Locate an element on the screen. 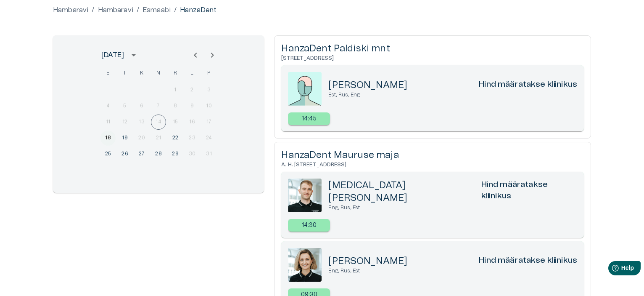  button: 19 is located at coordinates (125, 138).